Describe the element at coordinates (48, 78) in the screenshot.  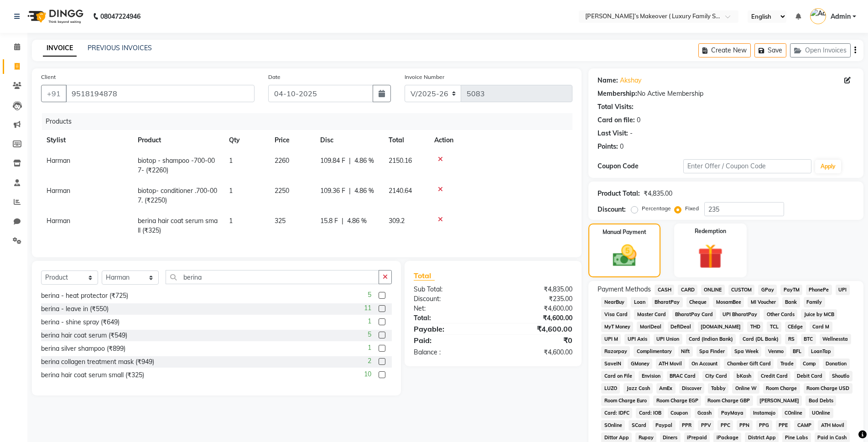
I see `label: Client` at that location.